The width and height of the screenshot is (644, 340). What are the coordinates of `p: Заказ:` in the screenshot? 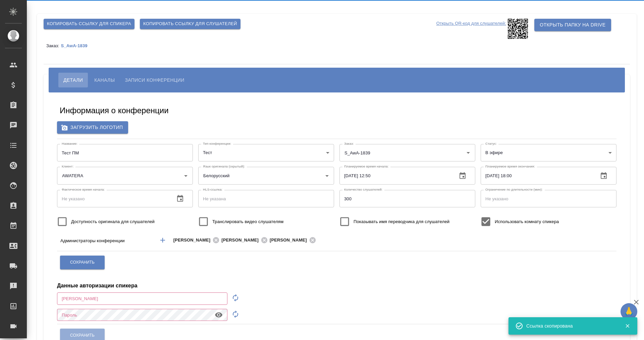 It's located at (54, 45).